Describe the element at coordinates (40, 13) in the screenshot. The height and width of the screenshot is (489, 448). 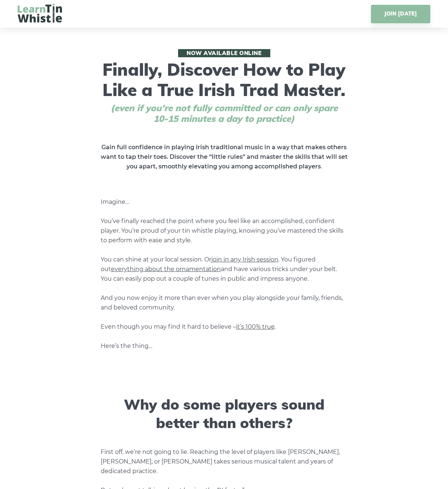
I see `img: LearnTinWhistle.com` at that location.